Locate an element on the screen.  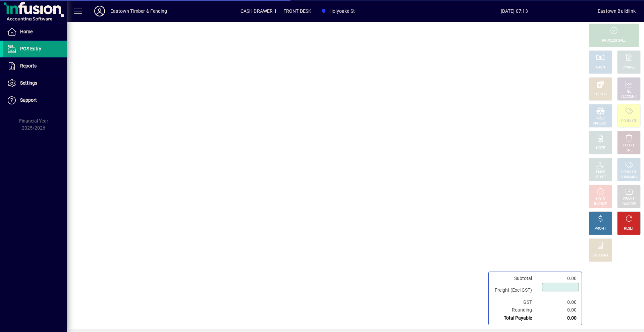
span: Reports is located at coordinates (28, 66).